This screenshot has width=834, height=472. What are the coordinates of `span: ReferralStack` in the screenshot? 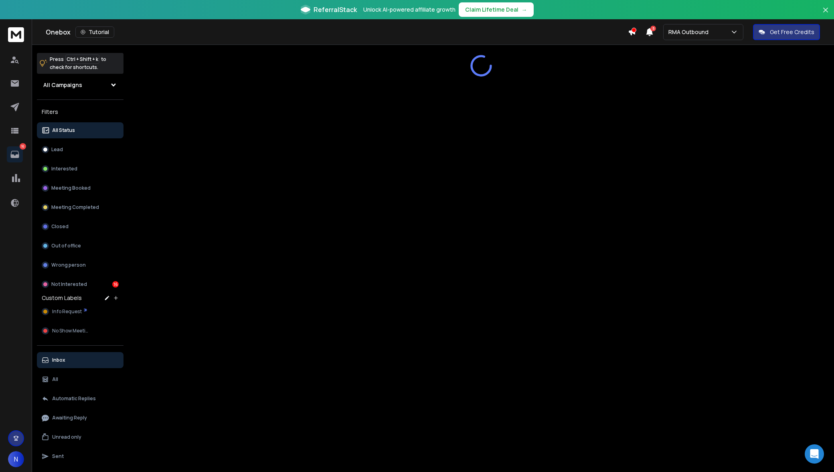 It's located at (335, 10).